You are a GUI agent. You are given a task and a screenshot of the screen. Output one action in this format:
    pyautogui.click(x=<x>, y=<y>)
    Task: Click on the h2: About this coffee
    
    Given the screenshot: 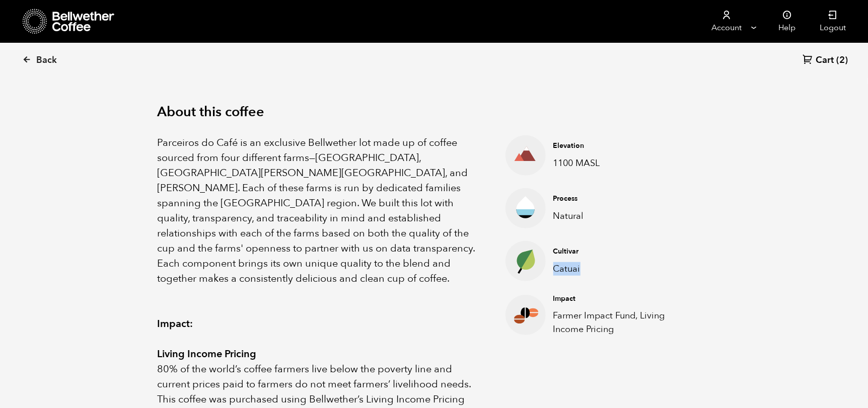 What is the action you would take?
    pyautogui.click(x=434, y=112)
    